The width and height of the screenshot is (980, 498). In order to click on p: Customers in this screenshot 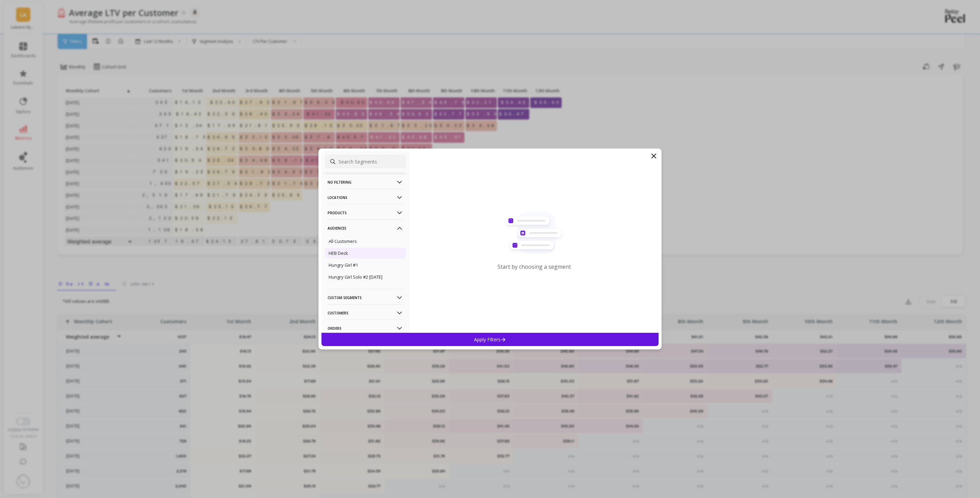, I will do `click(365, 313)`.